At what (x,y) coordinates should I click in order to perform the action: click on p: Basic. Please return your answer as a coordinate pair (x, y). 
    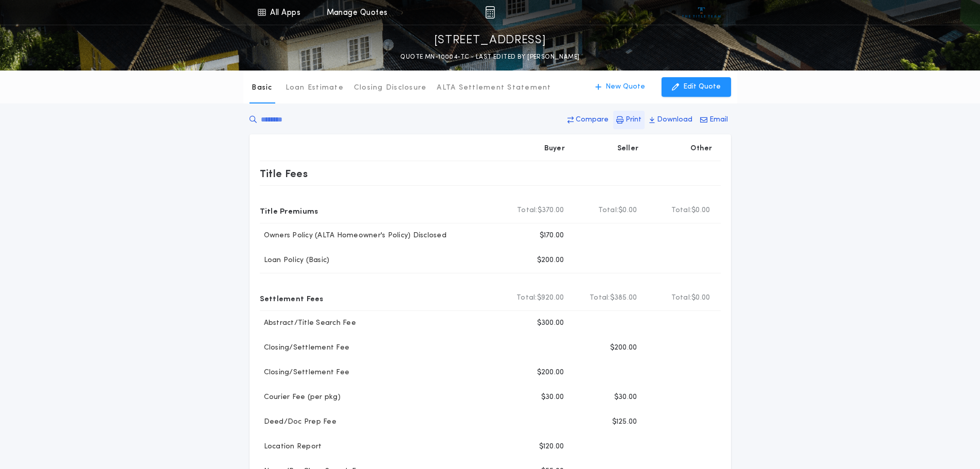
    Looking at the image, I should click on (262, 88).